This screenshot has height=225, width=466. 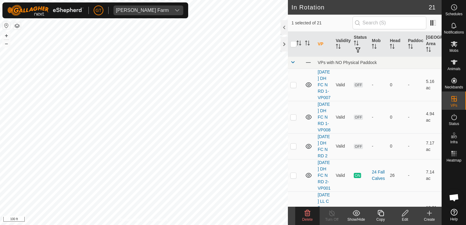 I want to click on div: Create, so click(x=429, y=220).